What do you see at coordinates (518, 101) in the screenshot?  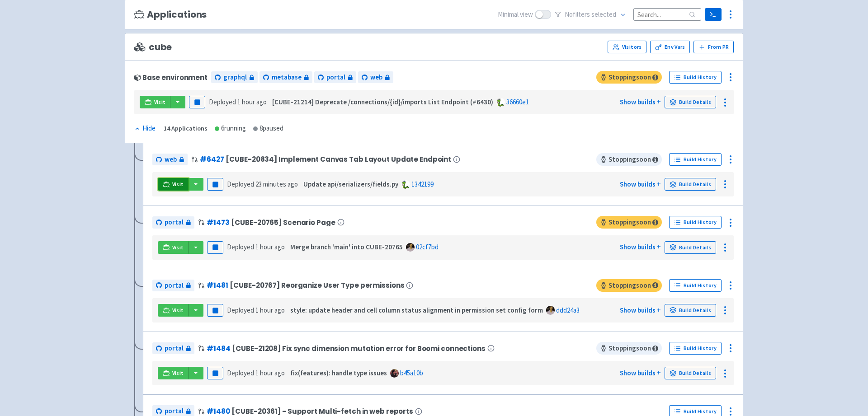 I see `a: 36660e1` at bounding box center [518, 101].